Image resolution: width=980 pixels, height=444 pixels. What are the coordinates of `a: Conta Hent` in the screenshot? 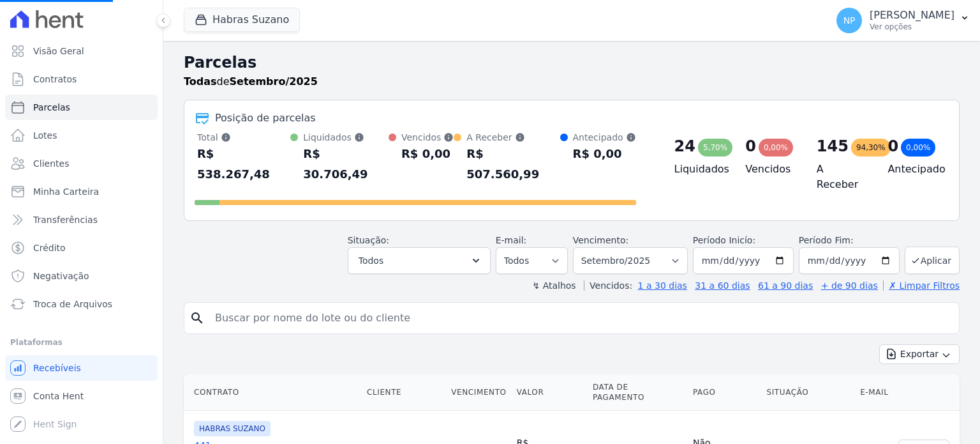 It's located at (81, 396).